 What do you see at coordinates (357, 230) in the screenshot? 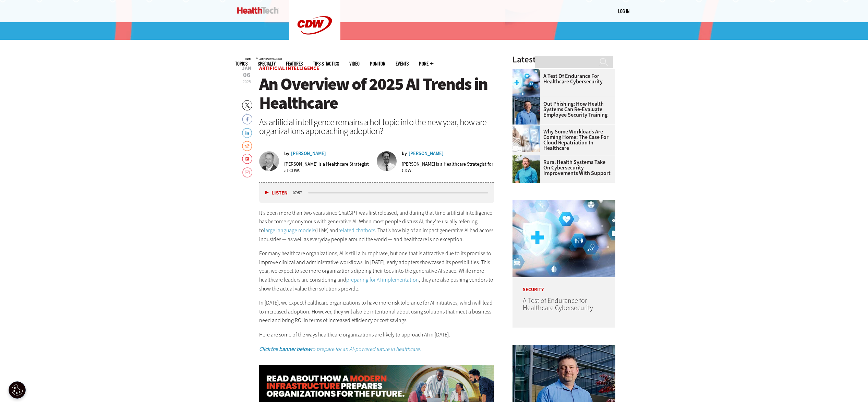
I see `a: related chatbots` at bounding box center [357, 230].